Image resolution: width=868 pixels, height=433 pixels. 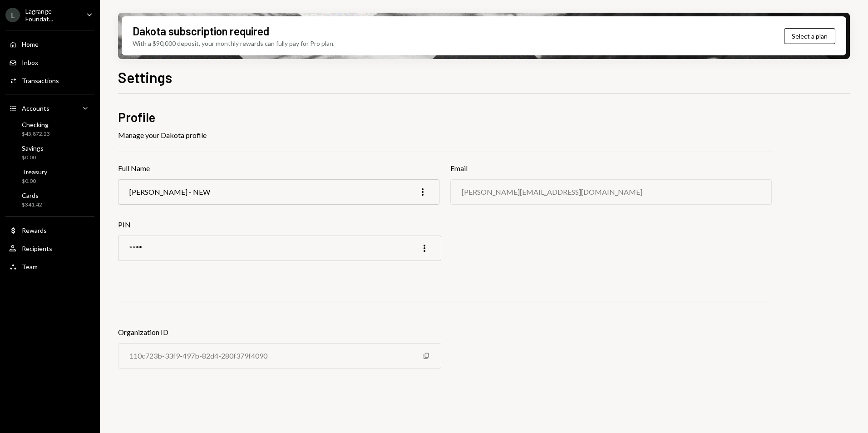 What do you see at coordinates (50, 44) in the screenshot?
I see `a: Home` at bounding box center [50, 44].